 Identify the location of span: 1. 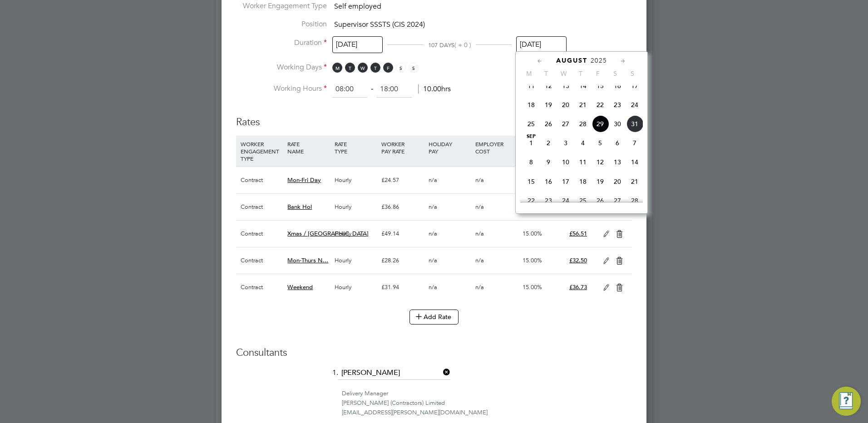
(531, 143).